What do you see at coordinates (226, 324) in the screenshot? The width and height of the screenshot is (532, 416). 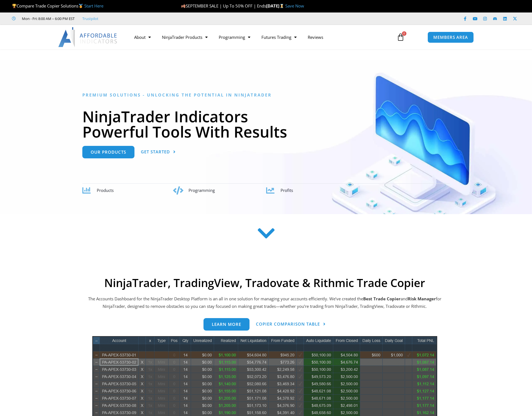 I see `a: Learn more` at bounding box center [226, 324].